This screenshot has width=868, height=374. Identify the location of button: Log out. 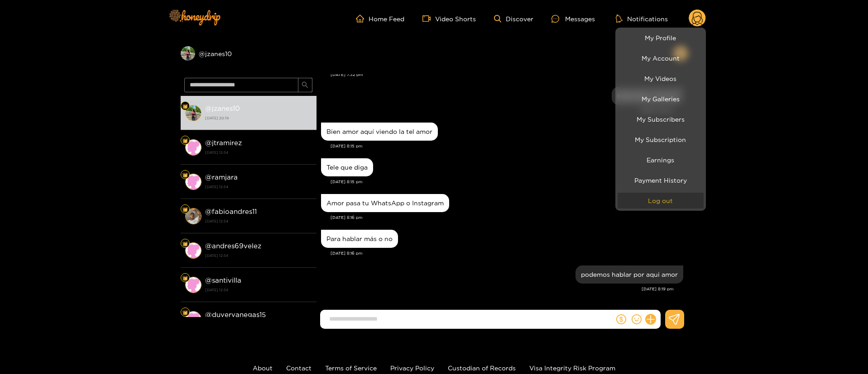
(660, 201).